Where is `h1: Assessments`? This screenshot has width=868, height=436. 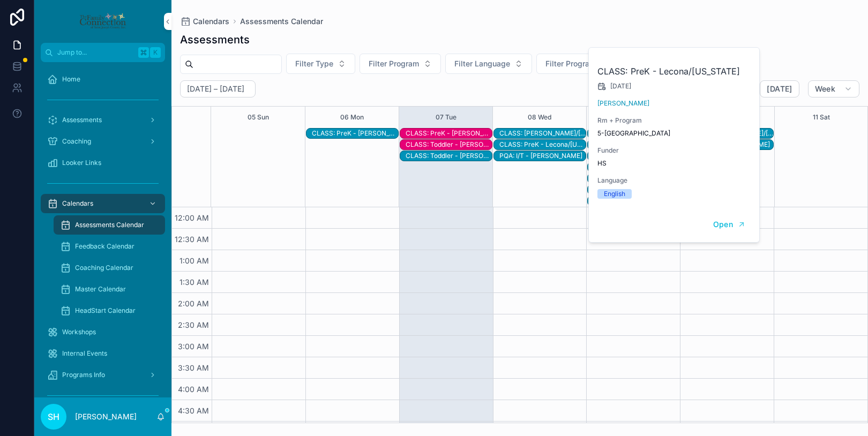
h1: Assessments is located at coordinates (215, 40).